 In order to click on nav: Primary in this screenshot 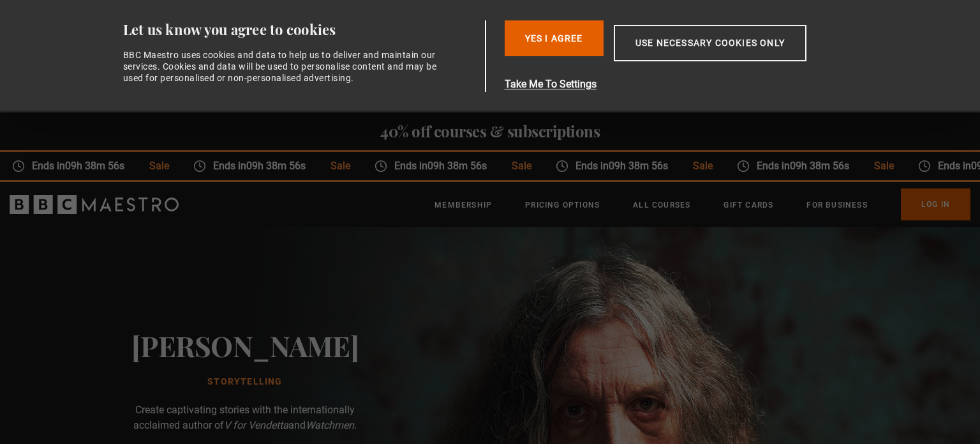, I will do `click(702, 204)`.